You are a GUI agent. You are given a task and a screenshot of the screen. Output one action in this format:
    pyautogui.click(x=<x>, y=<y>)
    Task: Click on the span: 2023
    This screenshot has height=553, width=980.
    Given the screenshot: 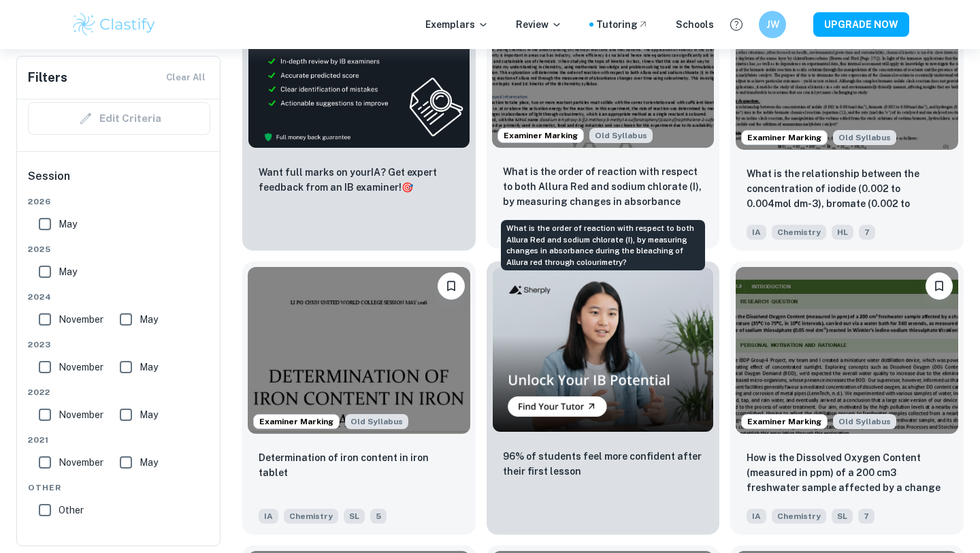 What is the action you would take?
    pyautogui.click(x=119, y=345)
    